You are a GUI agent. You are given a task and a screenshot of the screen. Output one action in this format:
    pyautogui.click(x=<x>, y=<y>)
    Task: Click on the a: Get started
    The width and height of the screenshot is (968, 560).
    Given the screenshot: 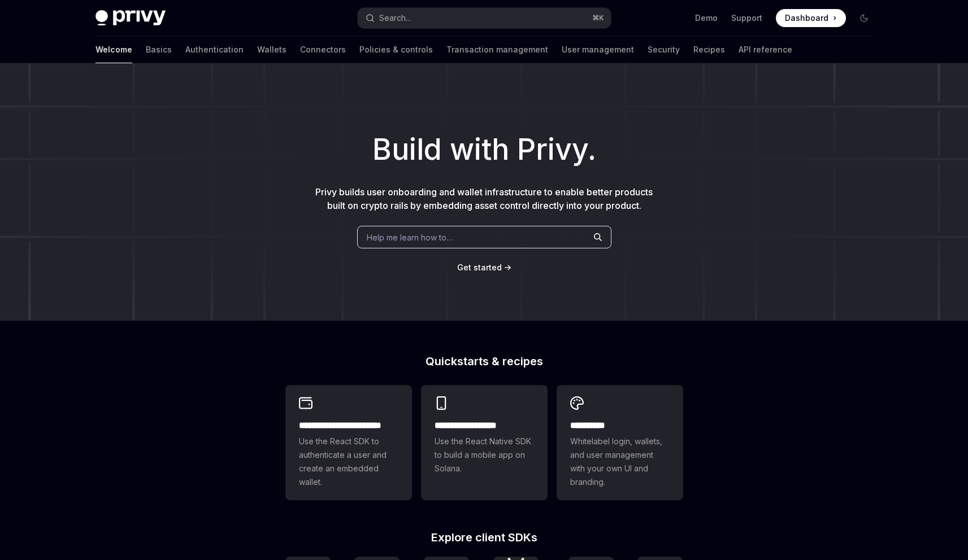 What is the action you would take?
    pyautogui.click(x=479, y=267)
    